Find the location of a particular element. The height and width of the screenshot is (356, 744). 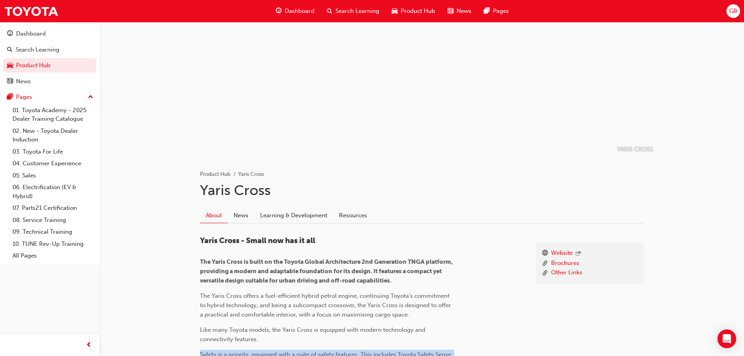

button: Pages is located at coordinates (50, 97).